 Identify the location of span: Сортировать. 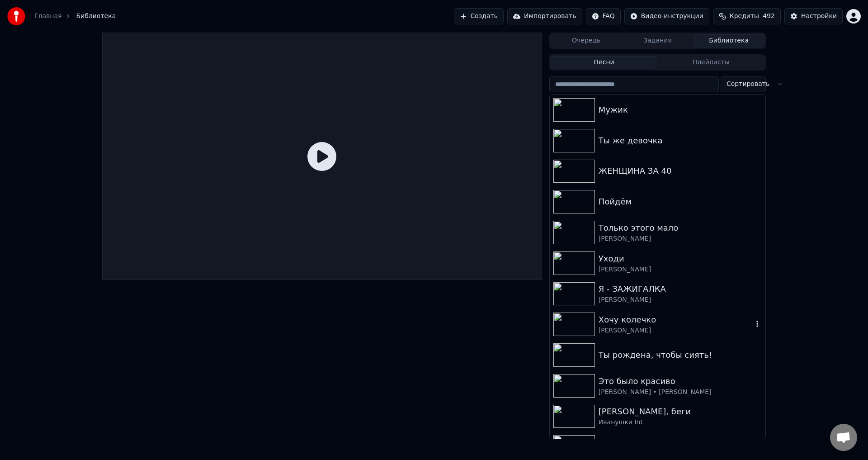
(748, 84).